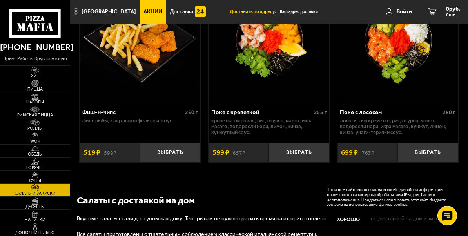 This screenshot has width=468, height=236. What do you see at coordinates (133, 113) in the screenshot?
I see `div: Фиш-н-чипс` at bounding box center [133, 113].